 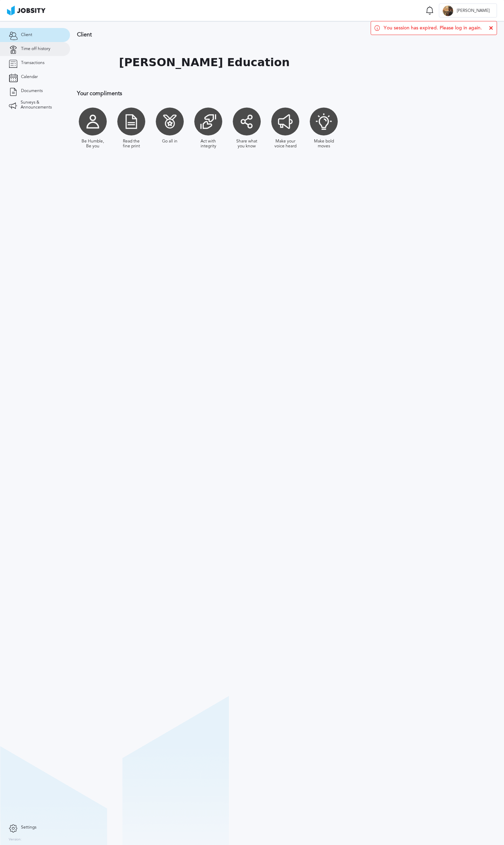 I want to click on div: Be Humble, Be you, so click(x=93, y=144).